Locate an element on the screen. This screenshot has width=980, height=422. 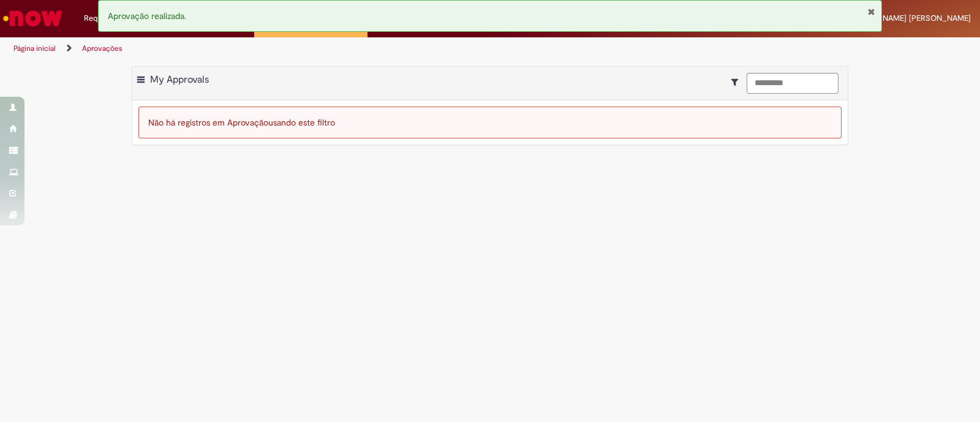
span: usando este filtro is located at coordinates (301, 123).